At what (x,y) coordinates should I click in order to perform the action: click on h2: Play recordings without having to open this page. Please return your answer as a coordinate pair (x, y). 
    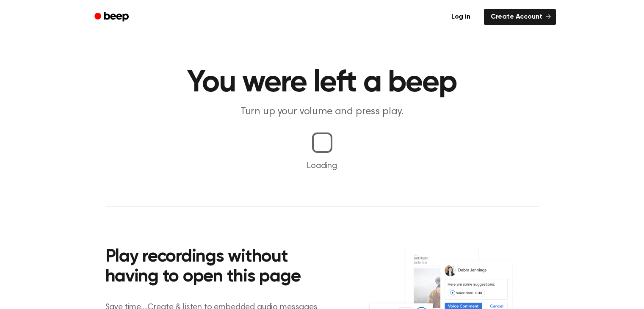
    Looking at the image, I should click on (219, 267).